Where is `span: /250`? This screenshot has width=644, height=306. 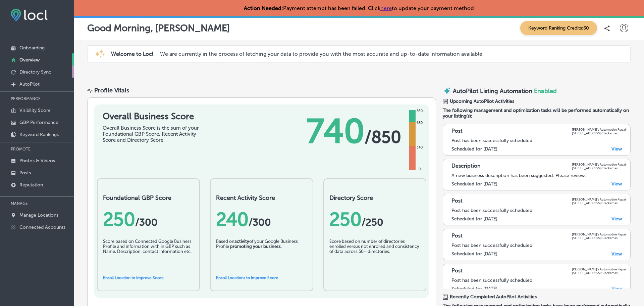 span: /250 is located at coordinates (372, 222).